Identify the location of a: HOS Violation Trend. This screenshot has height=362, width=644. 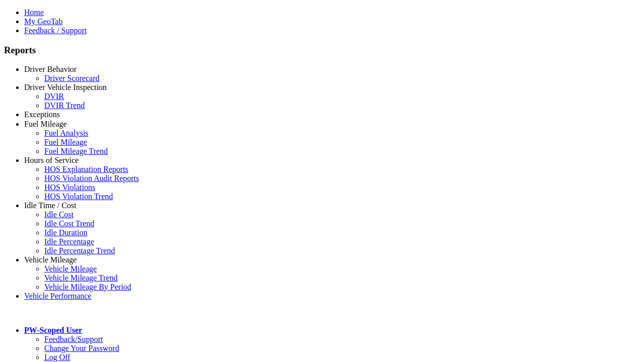
(79, 196).